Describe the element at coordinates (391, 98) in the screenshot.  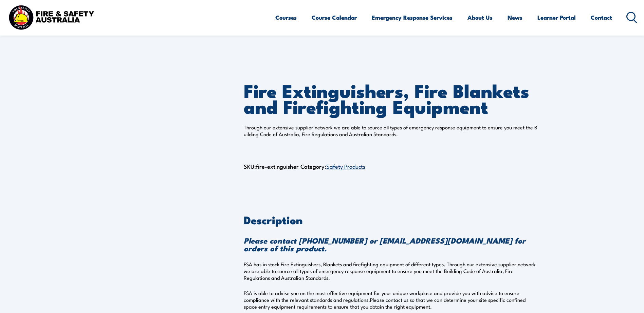
I see `h1: Fire Extinguishers, Fire Blankets and Firefighting Equipment` at that location.